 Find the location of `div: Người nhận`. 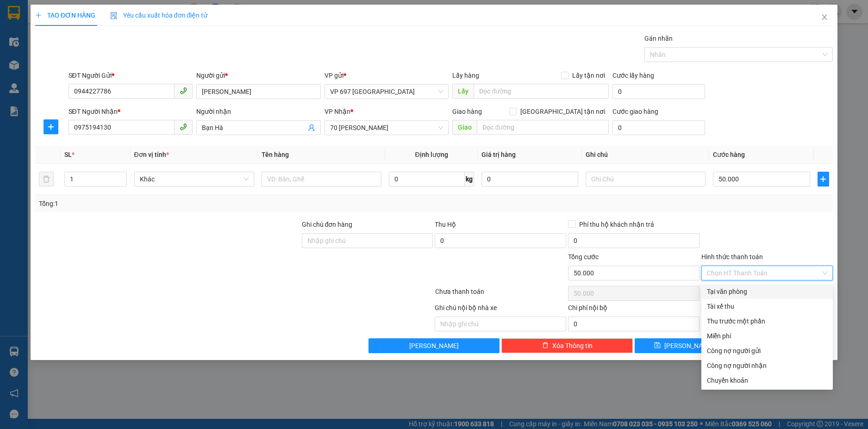

div: Người nhận is located at coordinates (258, 112).